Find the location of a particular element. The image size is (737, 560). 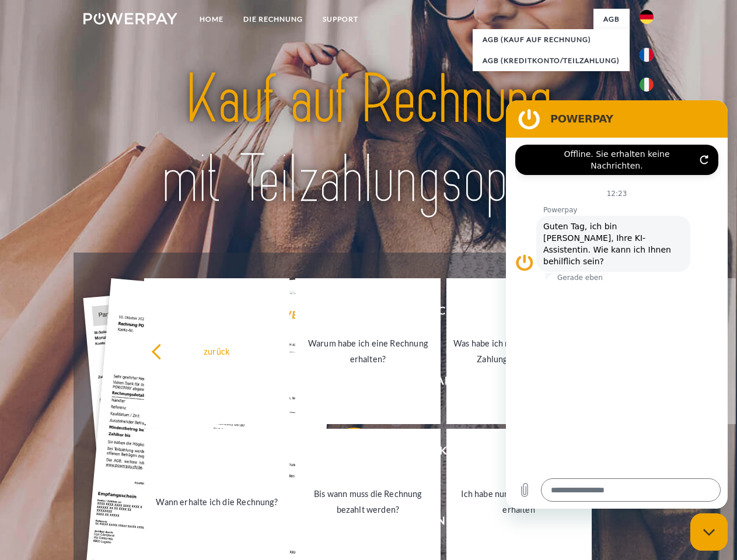

a: Was habe ich noch offen, ist meine Zahlung eingegangen? is located at coordinates (519, 352).